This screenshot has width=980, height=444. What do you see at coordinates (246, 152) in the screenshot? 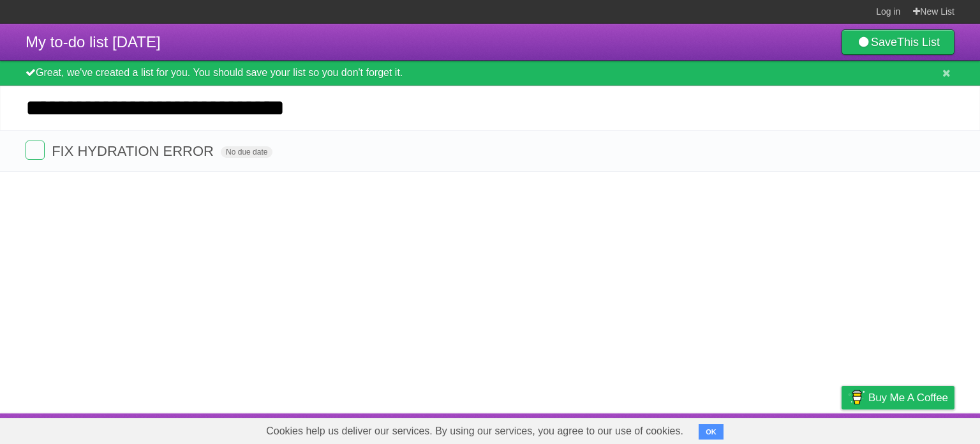
I see `span: No due date` at bounding box center [246, 152].